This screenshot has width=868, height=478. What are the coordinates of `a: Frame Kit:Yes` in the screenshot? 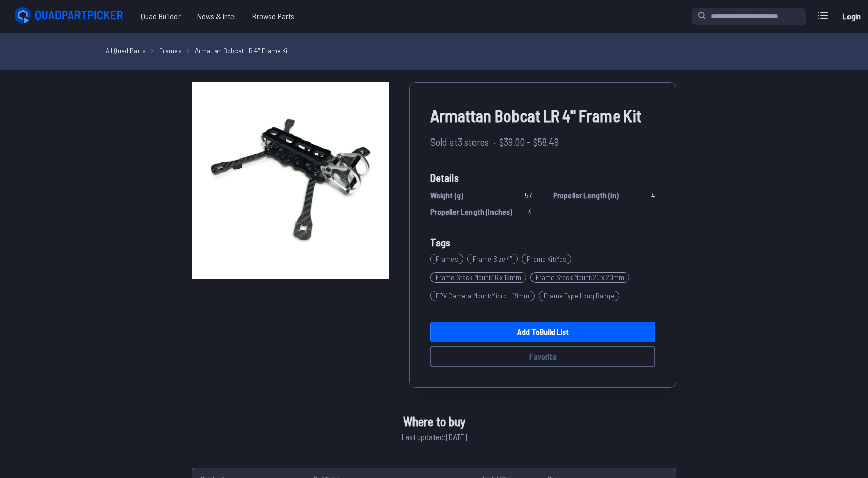 It's located at (548, 259).